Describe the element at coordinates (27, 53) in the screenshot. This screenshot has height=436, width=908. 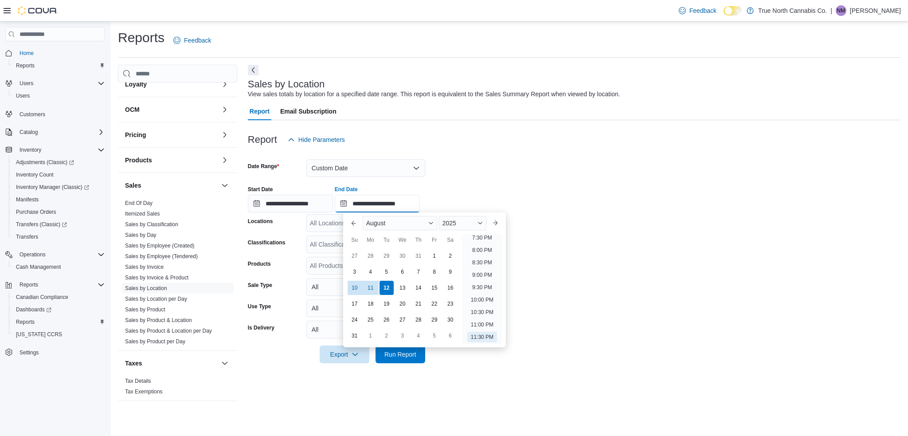
I see `a: Home` at that location.